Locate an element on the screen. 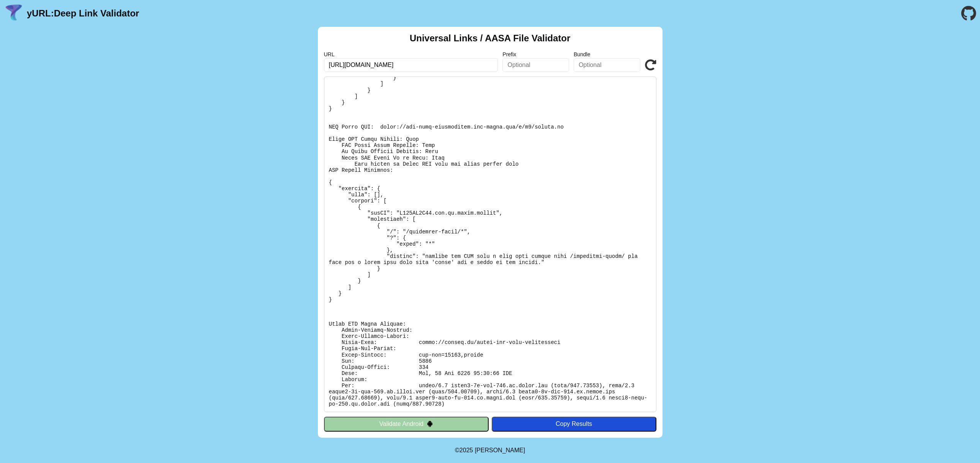 The image size is (980, 463). h2: Universal Links / AASA File Validator is located at coordinates (490, 39).